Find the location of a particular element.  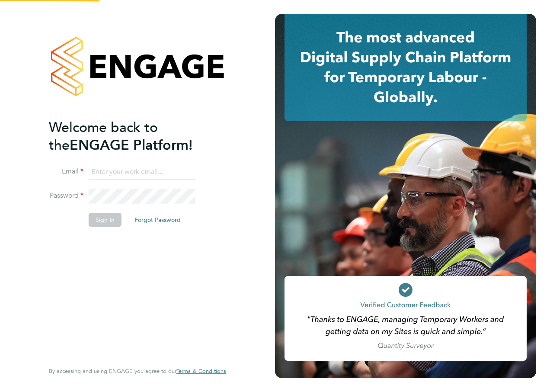

a: Terms & Conditions is located at coordinates (201, 371).